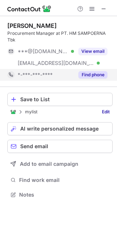 This screenshot has height=234, width=117. What do you see at coordinates (105, 112) in the screenshot?
I see `a: Edit` at bounding box center [105, 112].